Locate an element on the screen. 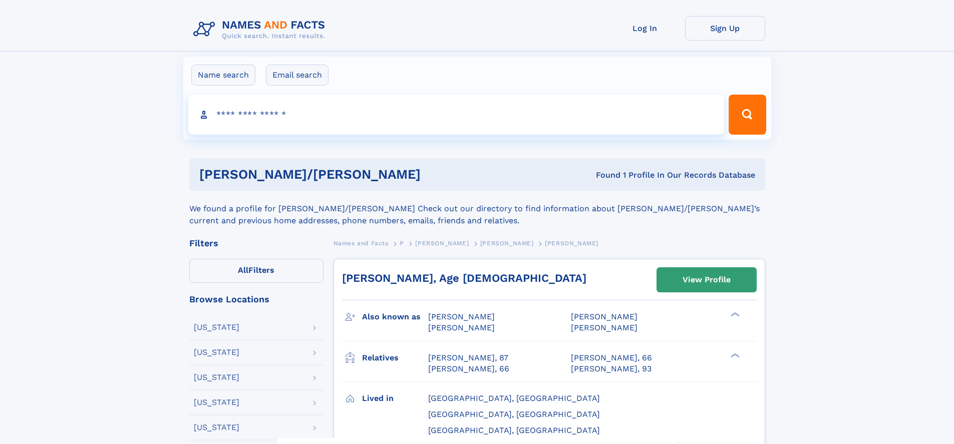 The width and height of the screenshot is (954, 444). span: All is located at coordinates (243, 270).